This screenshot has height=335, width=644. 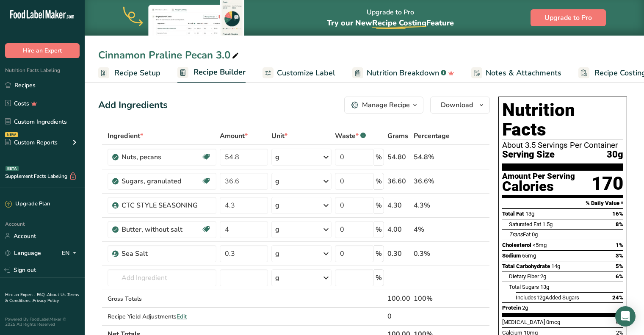 I want to click on div: Gross Totals, so click(x=163, y=298).